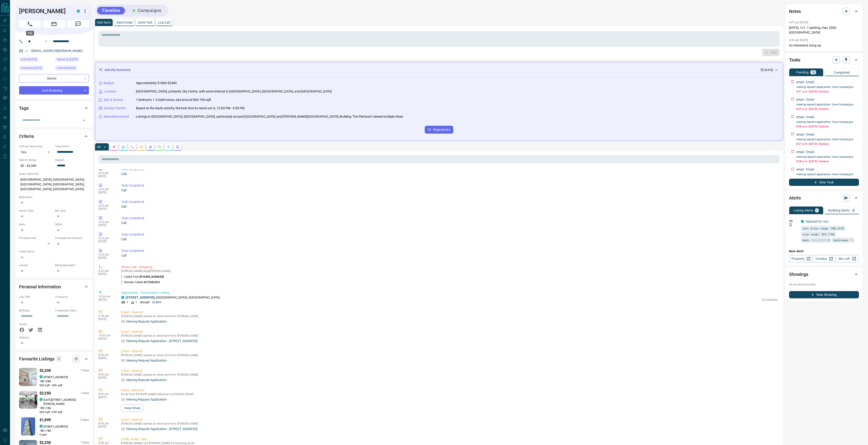 The height and width of the screenshot is (445, 868). I want to click on p: Timeframe:, so click(72, 146).